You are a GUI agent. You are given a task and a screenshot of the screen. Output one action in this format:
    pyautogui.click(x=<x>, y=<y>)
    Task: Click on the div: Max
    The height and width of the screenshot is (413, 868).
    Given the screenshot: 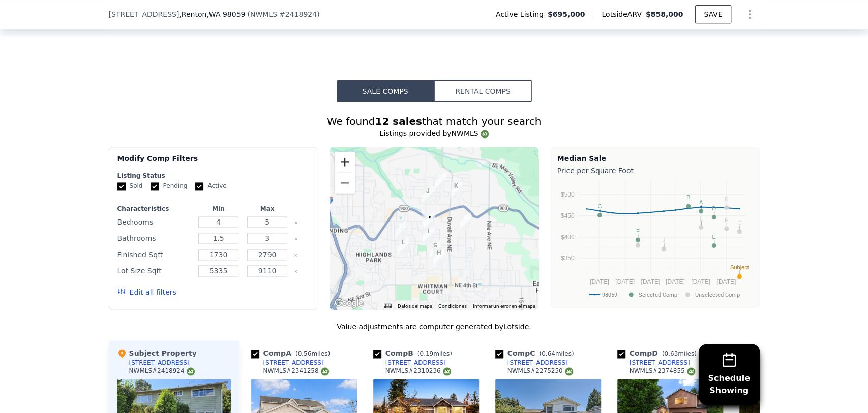 What is the action you would take?
    pyautogui.click(x=267, y=209)
    